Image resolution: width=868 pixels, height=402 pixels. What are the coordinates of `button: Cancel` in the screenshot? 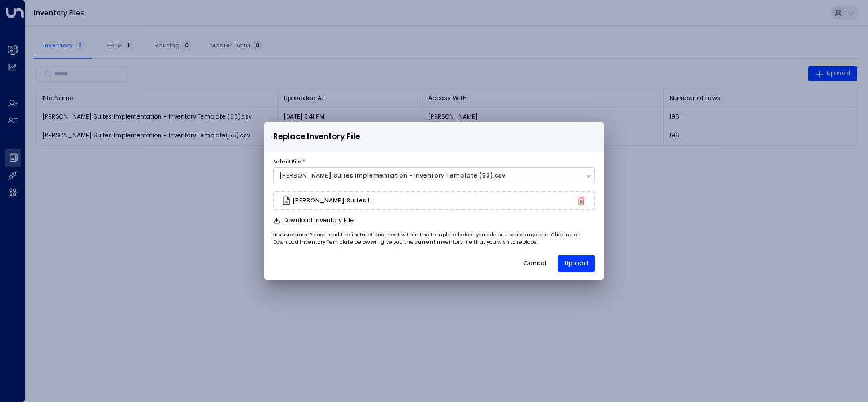 It's located at (535, 263).